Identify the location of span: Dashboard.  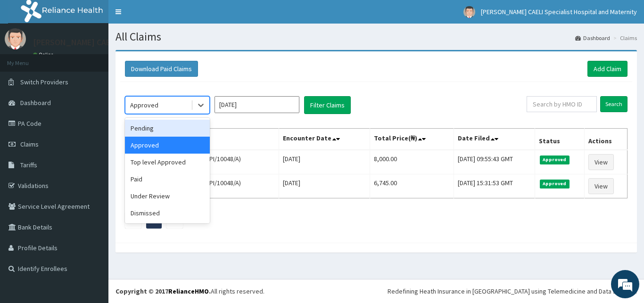
(35, 102).